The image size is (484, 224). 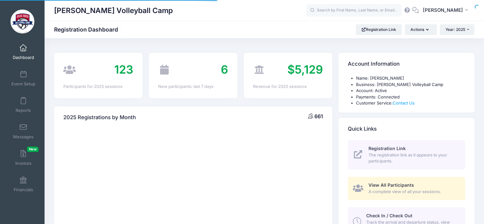 What do you see at coordinates (193, 86) in the screenshot?
I see `div: New participants: last 7 days` at bounding box center [193, 86].